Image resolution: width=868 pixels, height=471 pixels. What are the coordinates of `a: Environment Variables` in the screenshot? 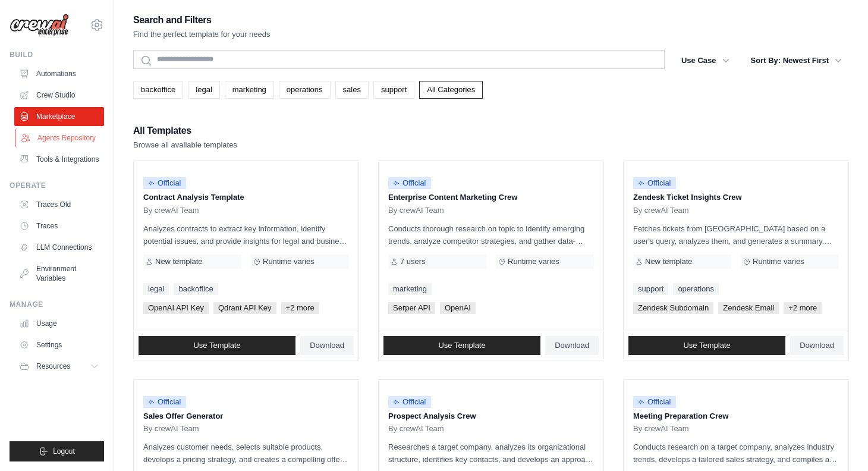 It's located at (59, 273).